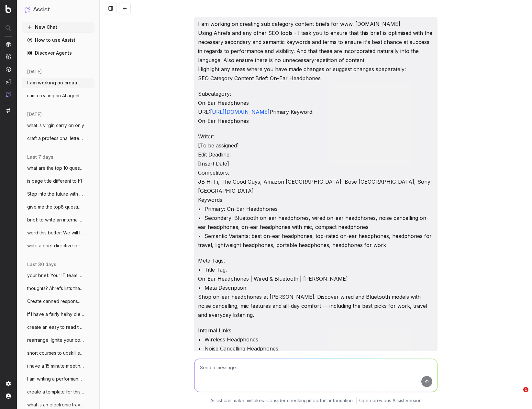  Describe the element at coordinates (55, 353) in the screenshot. I see `span: short courses to upskill seo contnrt wri` at that location.